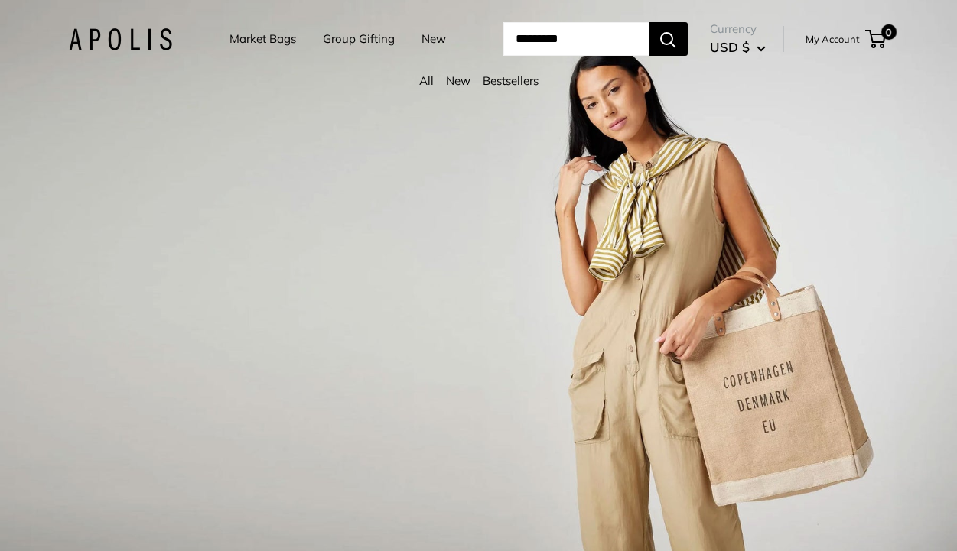 The image size is (957, 551). Describe the element at coordinates (730, 47) in the screenshot. I see `span: USD $` at that location.